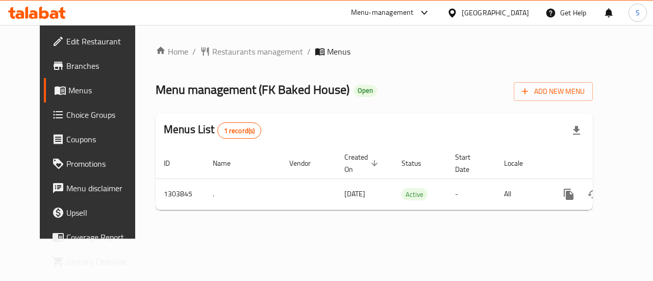 The height and width of the screenshot is (281, 653). I want to click on a: Upsell, so click(96, 213).